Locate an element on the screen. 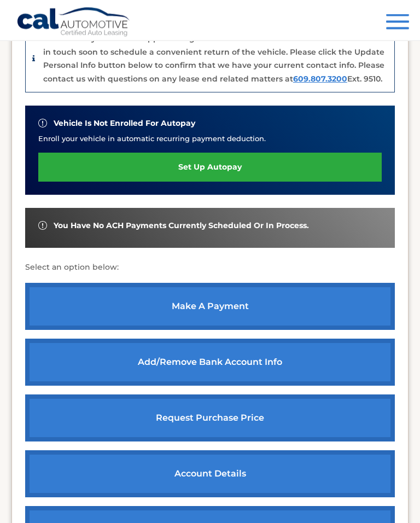 The width and height of the screenshot is (420, 523). a: Cal Automotive is located at coordinates (74, 23).